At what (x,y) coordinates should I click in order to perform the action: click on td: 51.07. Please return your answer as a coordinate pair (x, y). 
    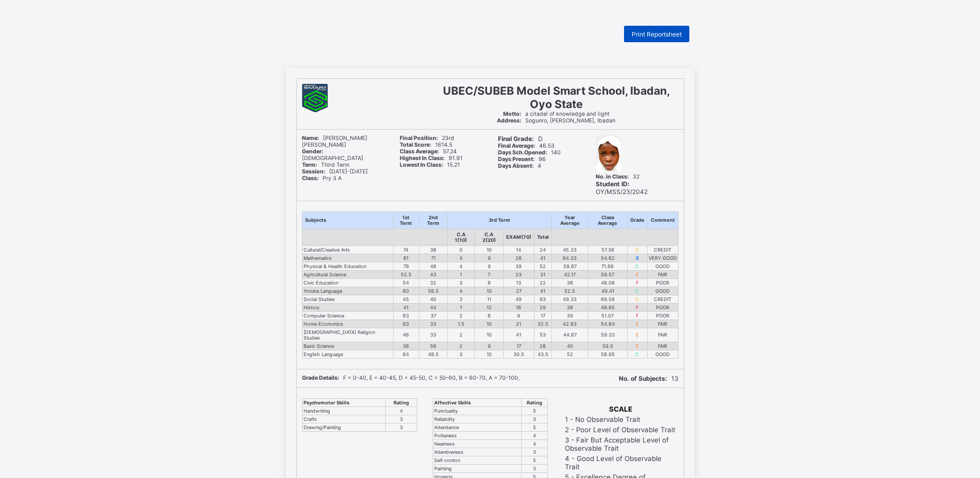
    Looking at the image, I should click on (607, 315).